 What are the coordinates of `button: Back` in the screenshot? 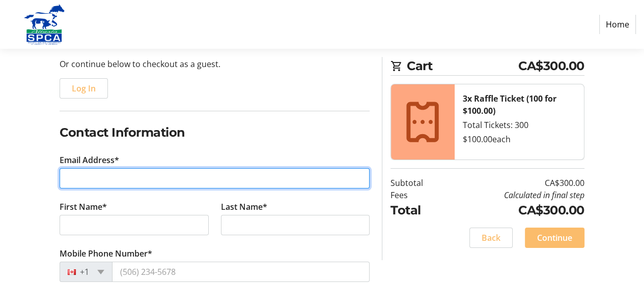 It's located at (491, 238).